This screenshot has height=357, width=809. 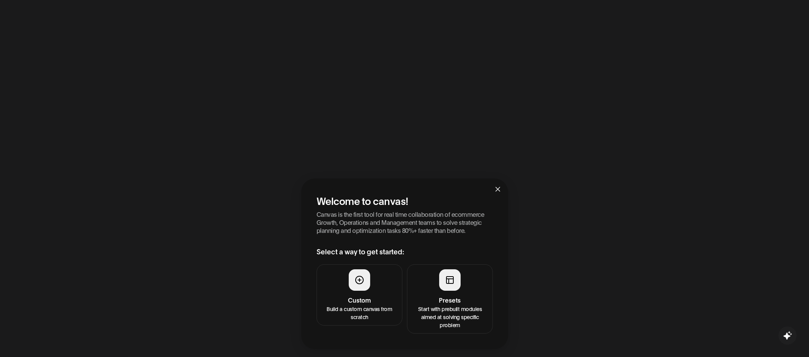 I want to click on button: PresetsStart with prebuilt modules aimed at solving specific problem, so click(x=450, y=299).